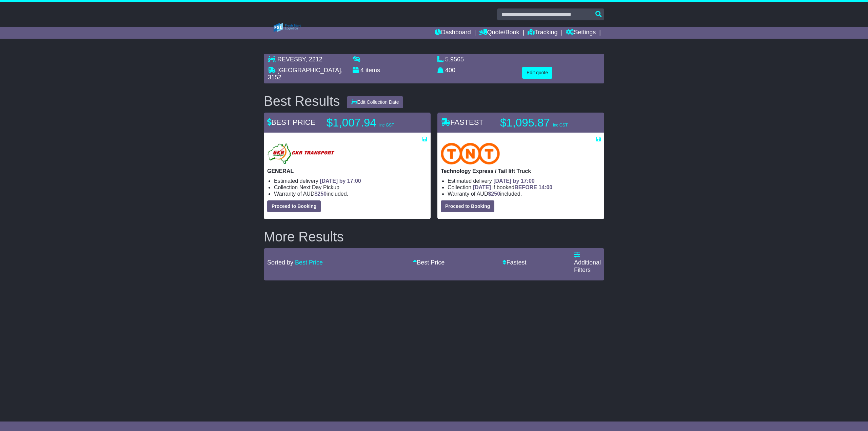 The height and width of the screenshot is (431, 868). What do you see at coordinates (470, 154) in the screenshot?
I see `img: TNT Domestic: Technology Express / Tail lift Truck` at bounding box center [470, 154].